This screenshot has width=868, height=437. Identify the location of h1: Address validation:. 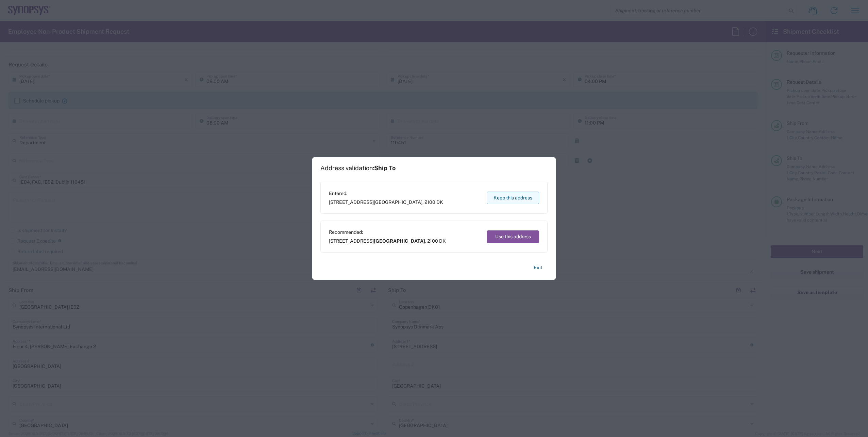
(358, 168).